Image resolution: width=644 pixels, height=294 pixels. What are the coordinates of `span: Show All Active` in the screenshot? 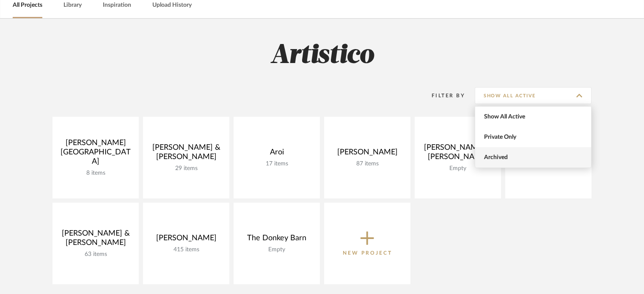 It's located at (534, 117).